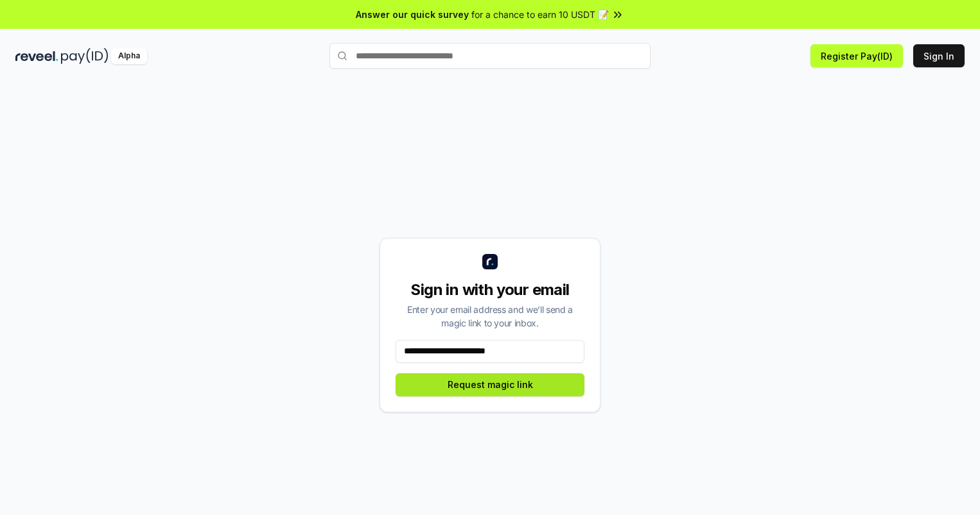  I want to click on button: Register Pay(ID), so click(856, 56).